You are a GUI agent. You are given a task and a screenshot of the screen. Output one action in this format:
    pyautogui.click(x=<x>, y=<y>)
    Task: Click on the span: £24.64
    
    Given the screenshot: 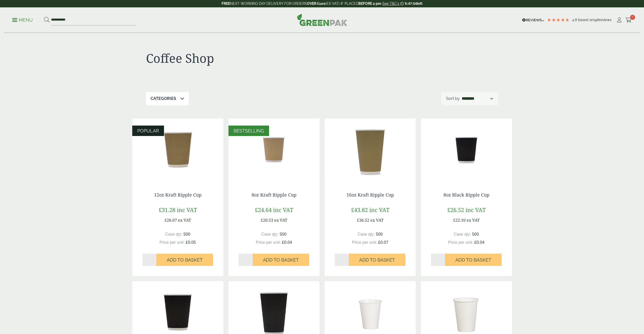 What is the action you would take?
    pyautogui.click(x=263, y=210)
    